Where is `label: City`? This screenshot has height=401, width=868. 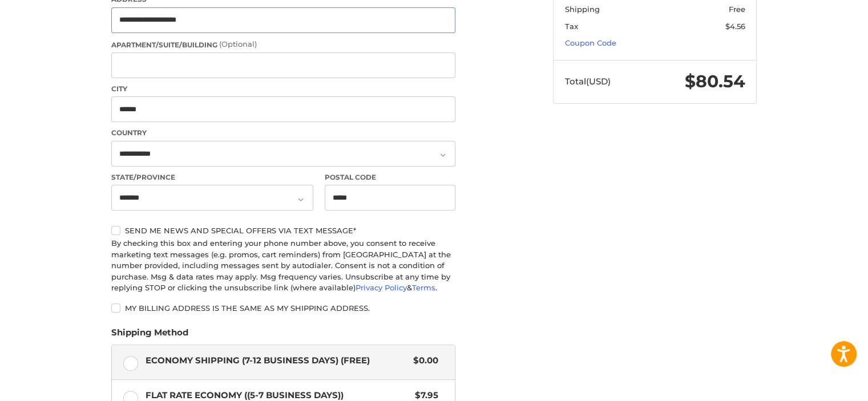
label: City is located at coordinates (283, 89).